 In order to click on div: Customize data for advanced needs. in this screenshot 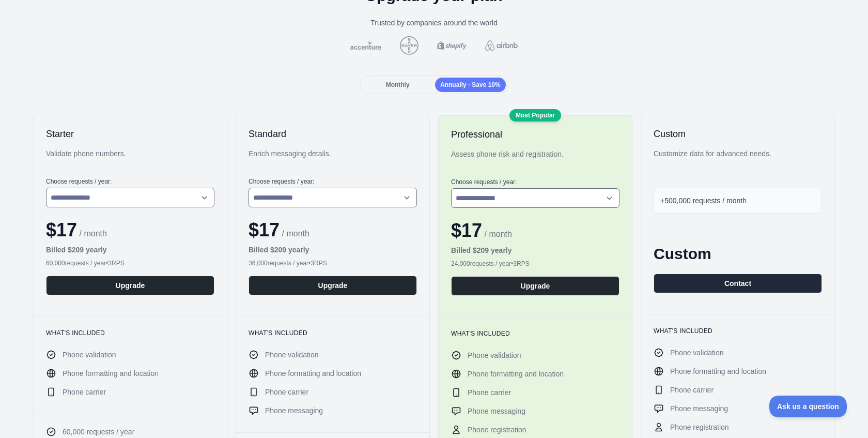, I will do `click(738, 159)`.